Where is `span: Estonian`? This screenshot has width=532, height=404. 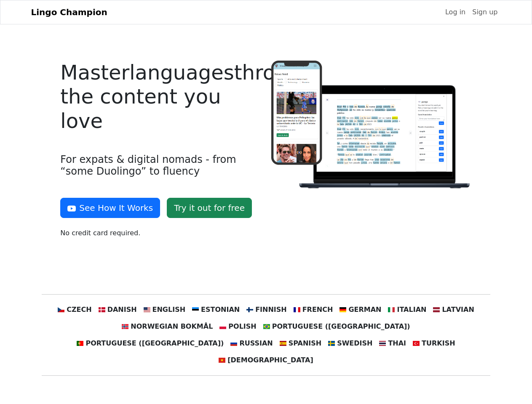 span: Estonian is located at coordinates (220, 309).